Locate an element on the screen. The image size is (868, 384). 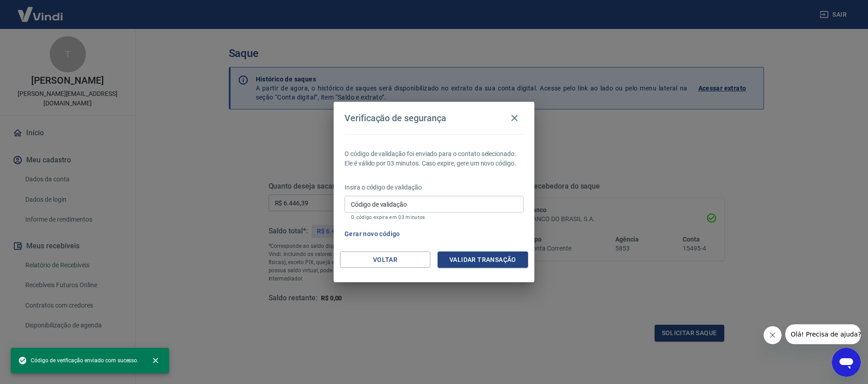
h4: Verificação de segurança is located at coordinates (395, 118).